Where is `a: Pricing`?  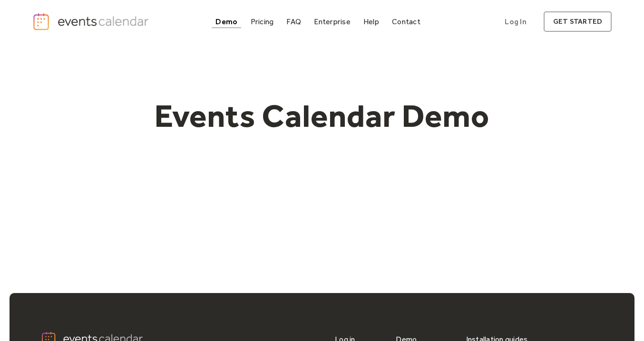 a: Pricing is located at coordinates (262, 21).